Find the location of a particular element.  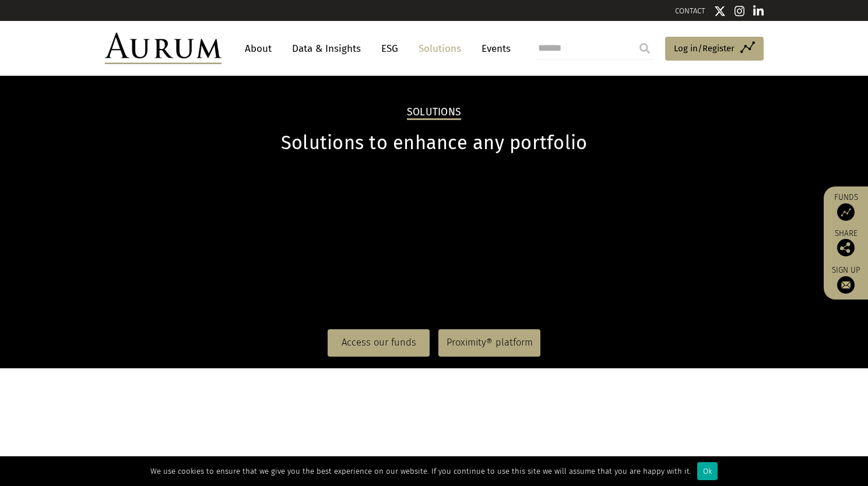

a: ESG is located at coordinates (389, 49).